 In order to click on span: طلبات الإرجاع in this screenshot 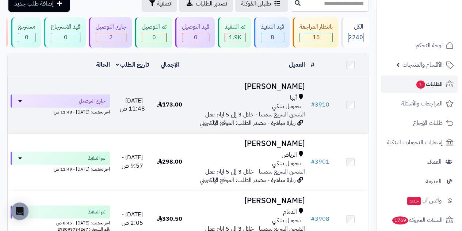, I will do `click(428, 123)`.